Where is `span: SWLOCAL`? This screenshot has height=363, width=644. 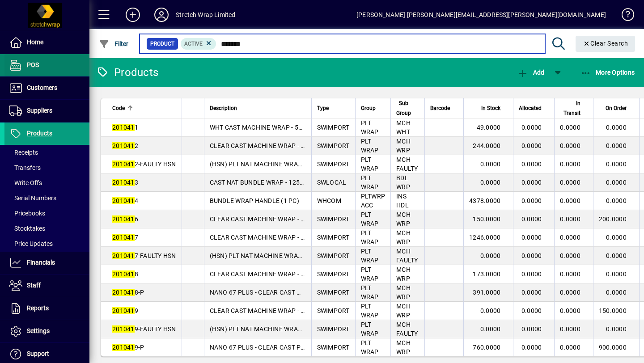 span: SWLOCAL is located at coordinates (332, 183).